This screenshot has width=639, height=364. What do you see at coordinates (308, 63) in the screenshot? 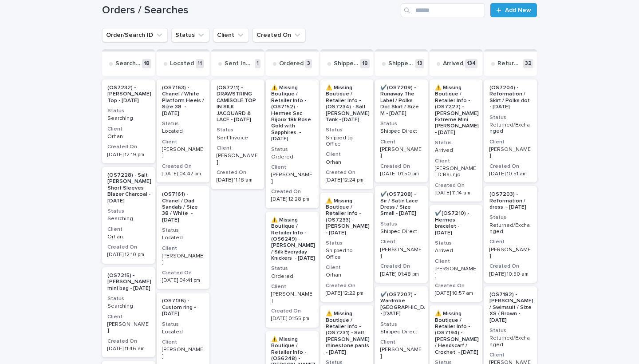
I see `p: 3` at bounding box center [308, 63].